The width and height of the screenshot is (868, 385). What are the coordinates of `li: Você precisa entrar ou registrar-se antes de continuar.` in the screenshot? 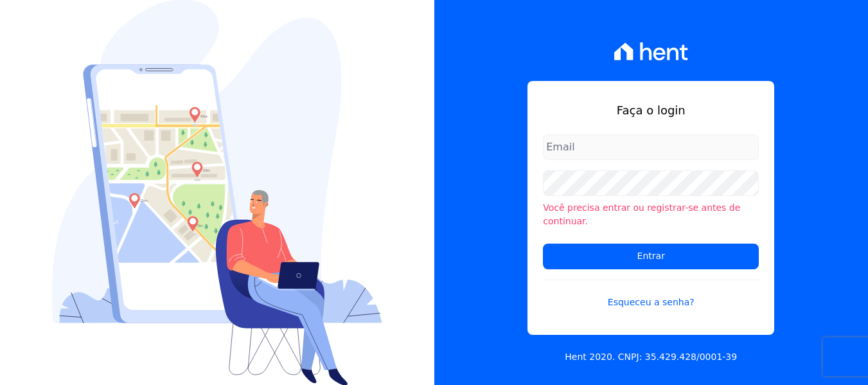 It's located at (650, 215).